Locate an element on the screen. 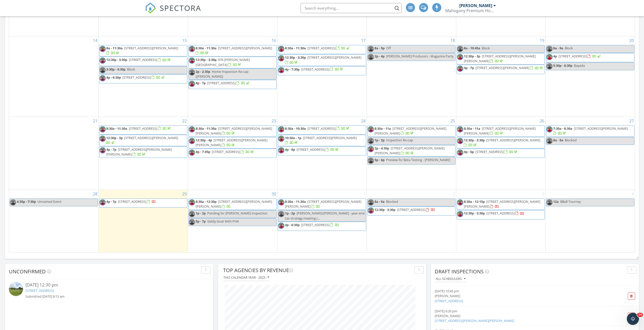  a: Go to October 2, 2025 is located at coordinates (454, 194).